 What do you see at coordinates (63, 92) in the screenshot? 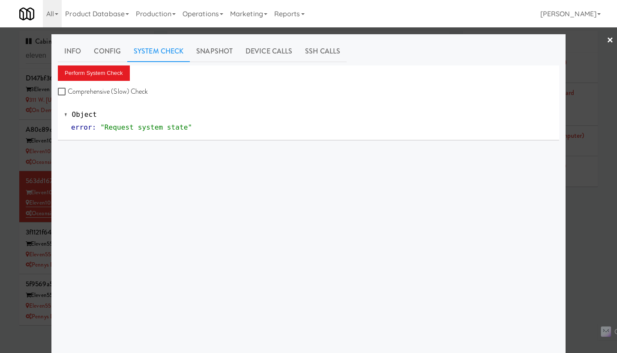
I see `input: Comprehensive (Slow) Check` at bounding box center [63, 92].